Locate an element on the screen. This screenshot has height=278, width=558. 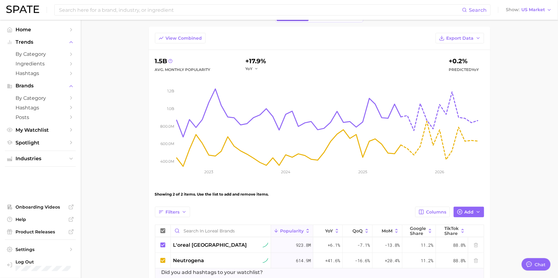
span: MoM is located at coordinates (387, 231).